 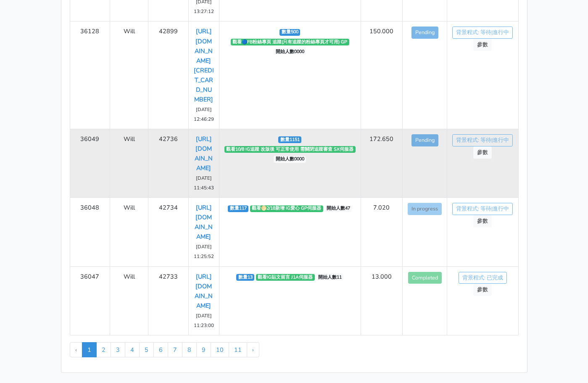 What do you see at coordinates (381, 301) in the screenshot?
I see `td: 13.000` at bounding box center [381, 301].